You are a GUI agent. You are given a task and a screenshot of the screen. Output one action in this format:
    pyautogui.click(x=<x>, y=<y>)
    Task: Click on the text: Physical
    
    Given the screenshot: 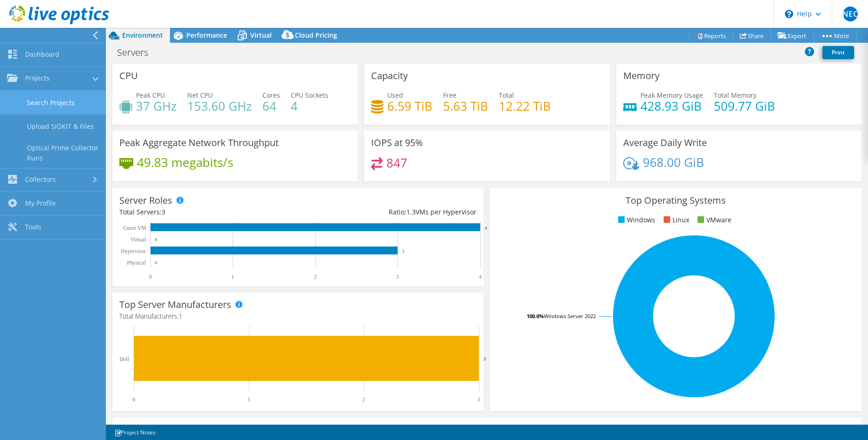 What is the action you would take?
    pyautogui.click(x=136, y=263)
    